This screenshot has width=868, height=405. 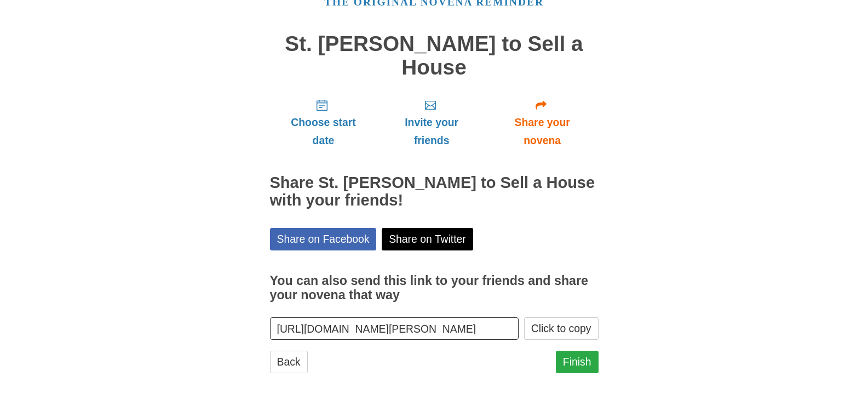 What do you see at coordinates (434, 288) in the screenshot?
I see `h3: You can also send this link to your friends and share your novena that way` at bounding box center [434, 288].